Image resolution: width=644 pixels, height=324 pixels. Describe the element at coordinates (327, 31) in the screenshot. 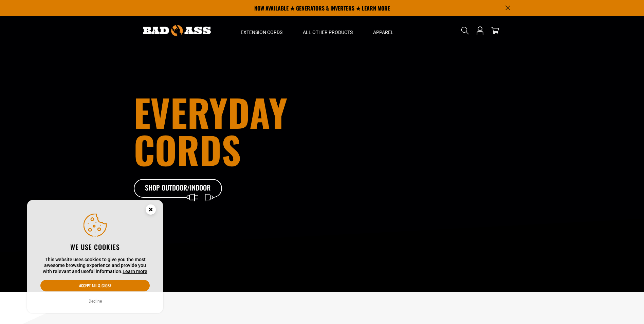

I see `summary: All Other Products` at that location.